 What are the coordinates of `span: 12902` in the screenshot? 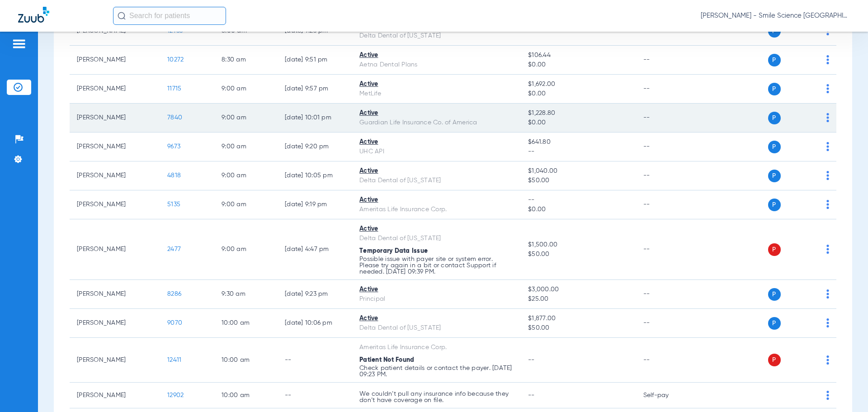 It's located at (175, 395).